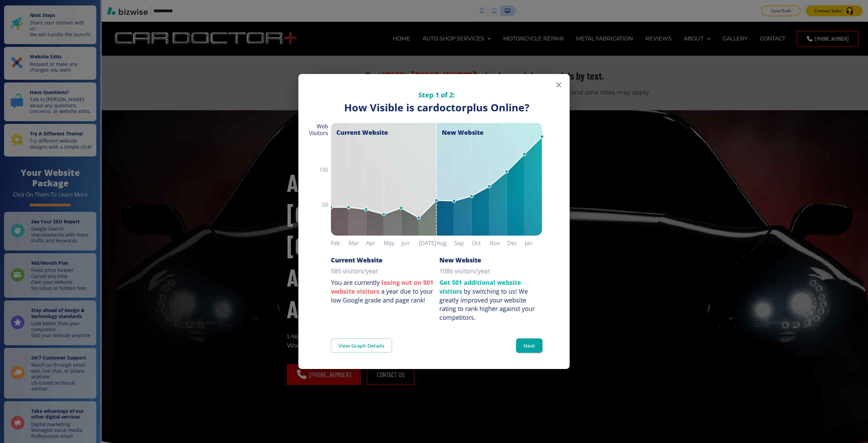  I want to click on h6: Current Website, so click(357, 260).